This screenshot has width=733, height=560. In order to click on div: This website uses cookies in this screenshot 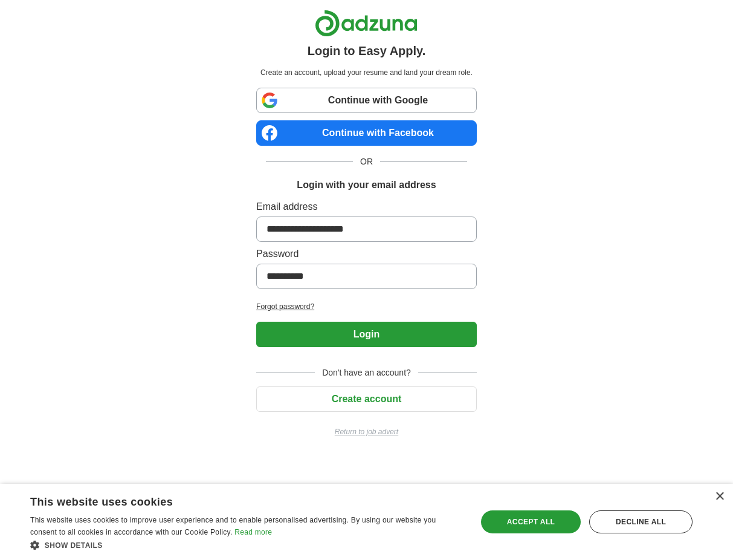, I will do `click(232, 500)`.